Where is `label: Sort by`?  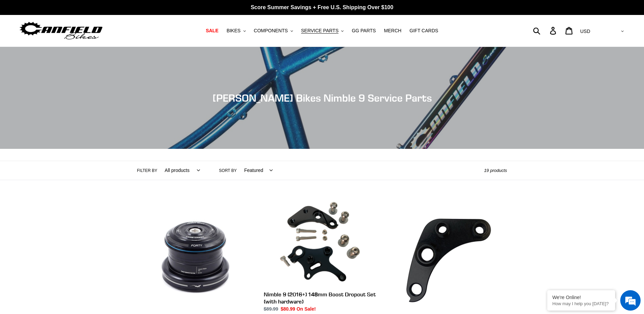 label: Sort by is located at coordinates (228, 170).